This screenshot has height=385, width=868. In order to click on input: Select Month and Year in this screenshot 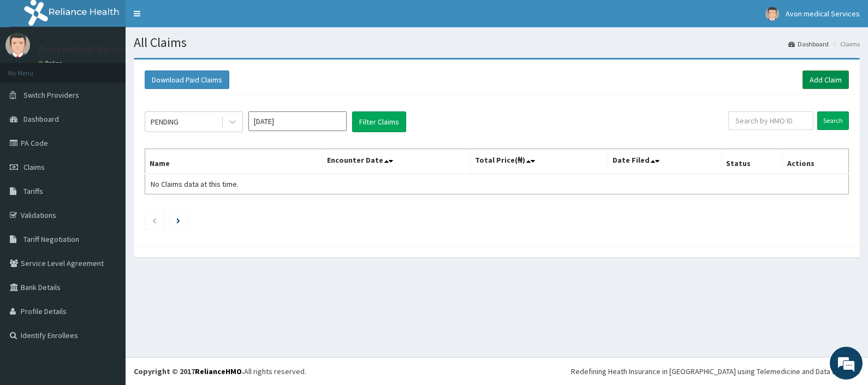, I will do `click(298, 121)`.